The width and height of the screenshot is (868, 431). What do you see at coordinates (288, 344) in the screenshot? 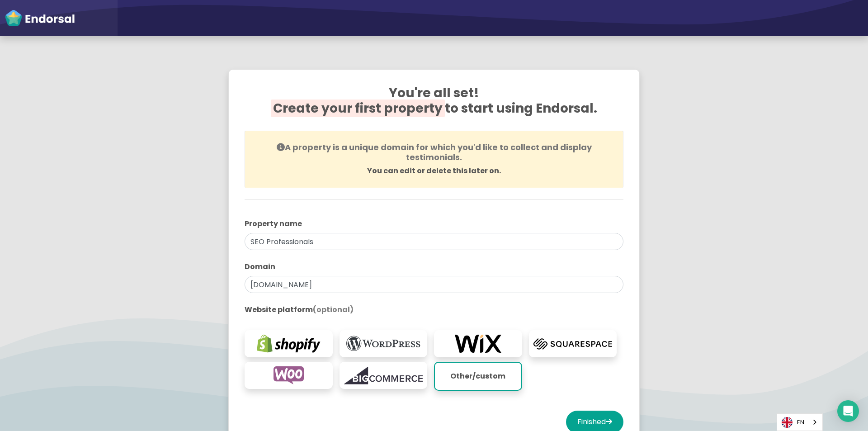
I see `img: shopify.com-logo.png` at bounding box center [288, 344].